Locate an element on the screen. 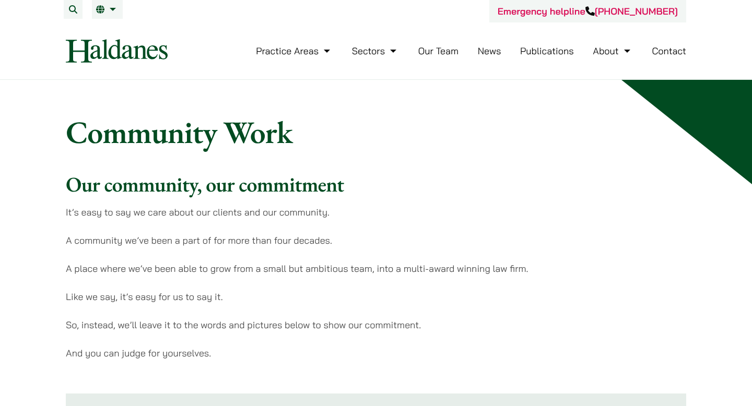 Image resolution: width=752 pixels, height=406 pixels. a: EN is located at coordinates (107, 9).